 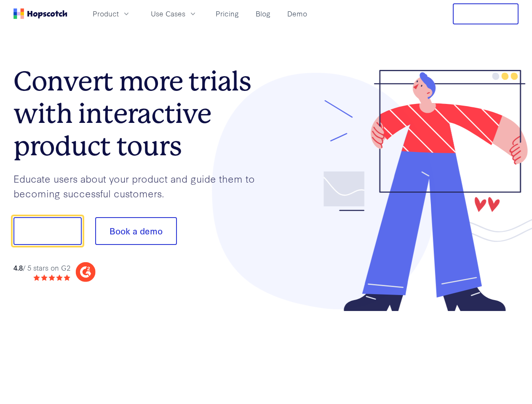 What do you see at coordinates (297, 13) in the screenshot?
I see `a: Demo` at bounding box center [297, 13].